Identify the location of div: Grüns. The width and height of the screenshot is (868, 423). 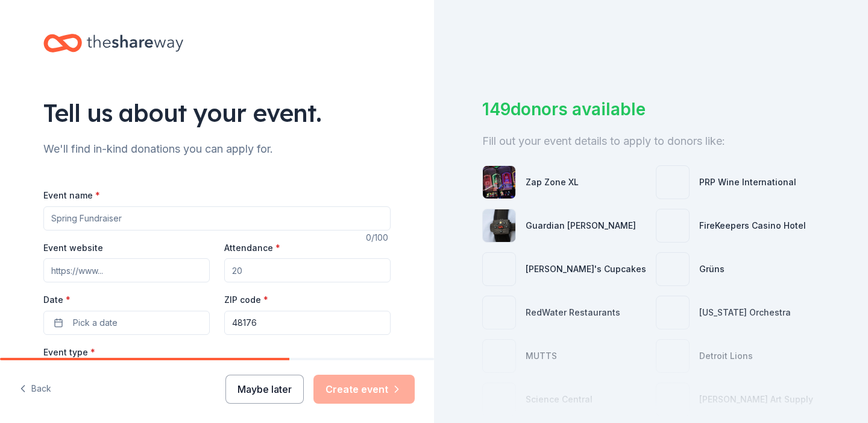
(712, 269).